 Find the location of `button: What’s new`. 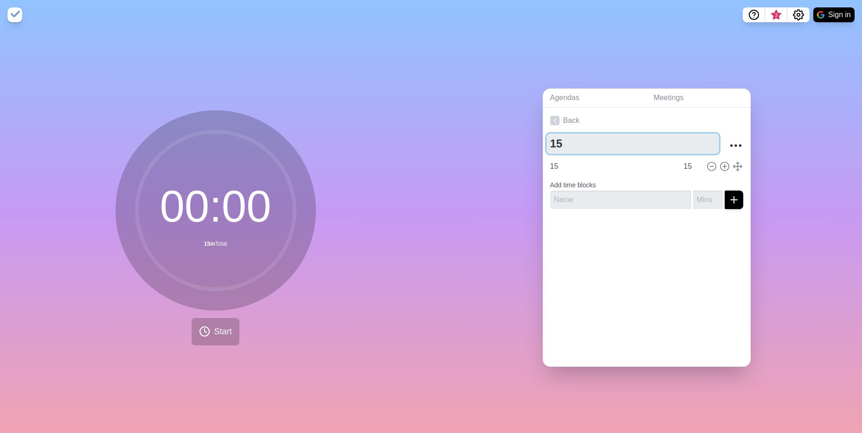

button: What’s new is located at coordinates (776, 15).